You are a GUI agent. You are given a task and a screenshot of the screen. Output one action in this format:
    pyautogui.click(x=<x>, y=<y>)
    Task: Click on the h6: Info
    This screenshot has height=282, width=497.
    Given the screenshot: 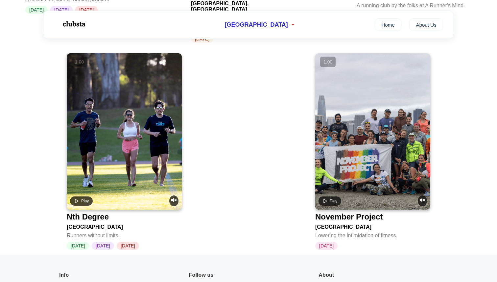 What is the action you would take?
    pyautogui.click(x=64, y=275)
    